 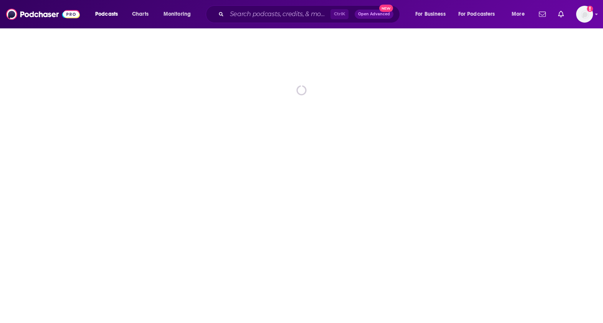 What do you see at coordinates (374, 14) in the screenshot?
I see `span: Open Advanced` at bounding box center [374, 14].